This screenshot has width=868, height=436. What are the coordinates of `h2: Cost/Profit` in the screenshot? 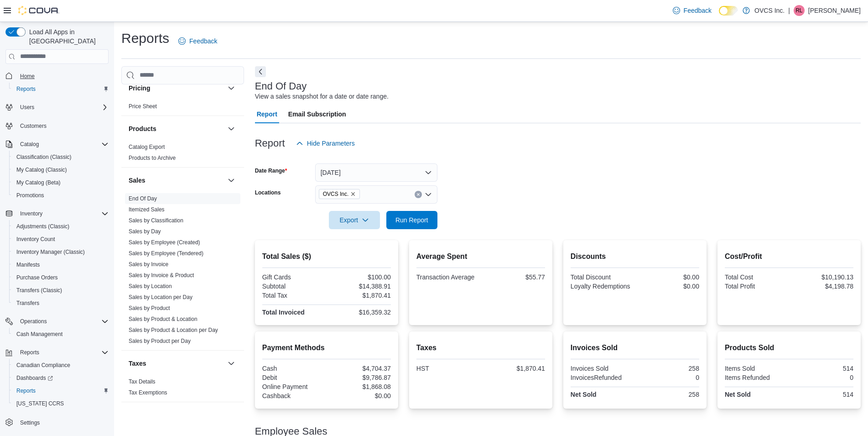 It's located at (789, 257).